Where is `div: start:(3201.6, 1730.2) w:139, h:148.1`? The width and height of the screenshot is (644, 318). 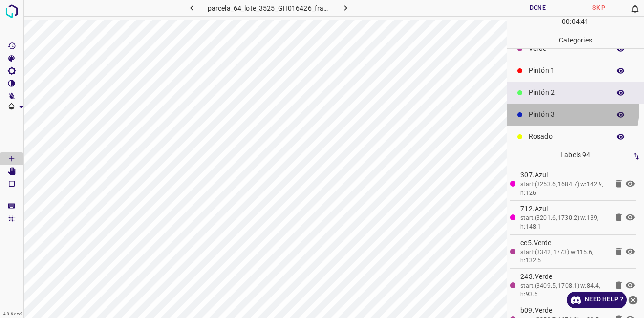 div: start:(3201.6, 1730.2) w:139, h:148.1 is located at coordinates (564, 222).